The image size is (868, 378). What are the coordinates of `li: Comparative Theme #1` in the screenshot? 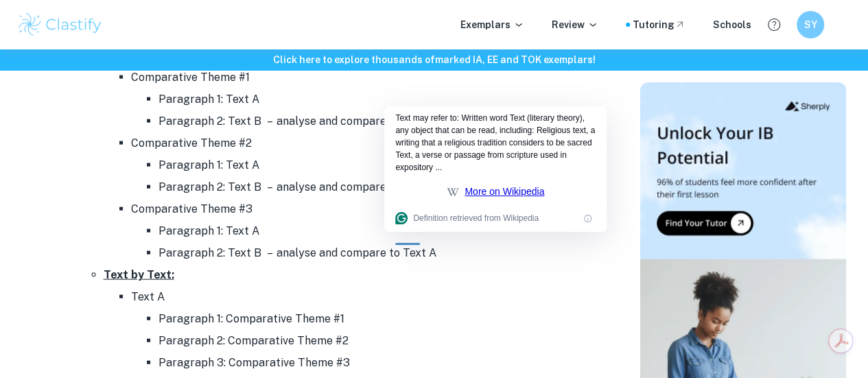 It's located at (365, 100).